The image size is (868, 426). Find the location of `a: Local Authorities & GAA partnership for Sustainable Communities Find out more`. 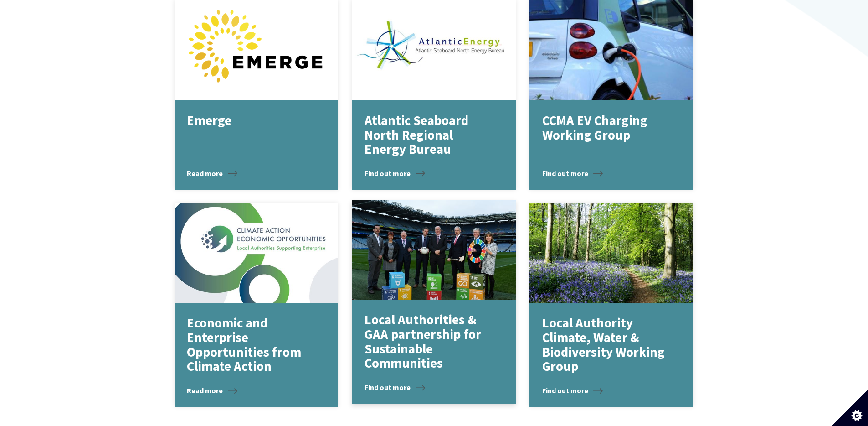

a: Local Authorities & GAA partnership for Sustainable Communities Find out more is located at coordinates (433, 302).